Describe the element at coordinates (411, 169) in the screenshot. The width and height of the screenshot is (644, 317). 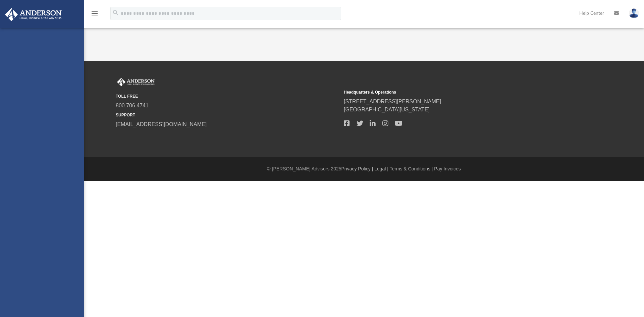
I see `a: Terms & Conditions |` at that location.